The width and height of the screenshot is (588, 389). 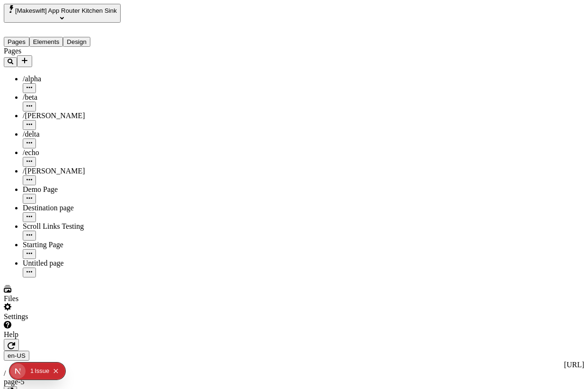 What do you see at coordinates (17, 42) in the screenshot?
I see `button: Pages` at bounding box center [17, 42].